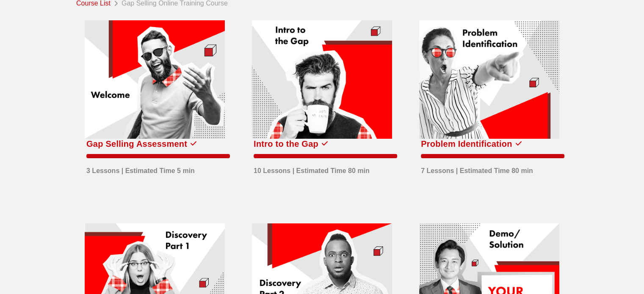  Describe the element at coordinates (477, 169) in the screenshot. I see `div: 7 Lessons | Estimated Time 80 min` at that location.